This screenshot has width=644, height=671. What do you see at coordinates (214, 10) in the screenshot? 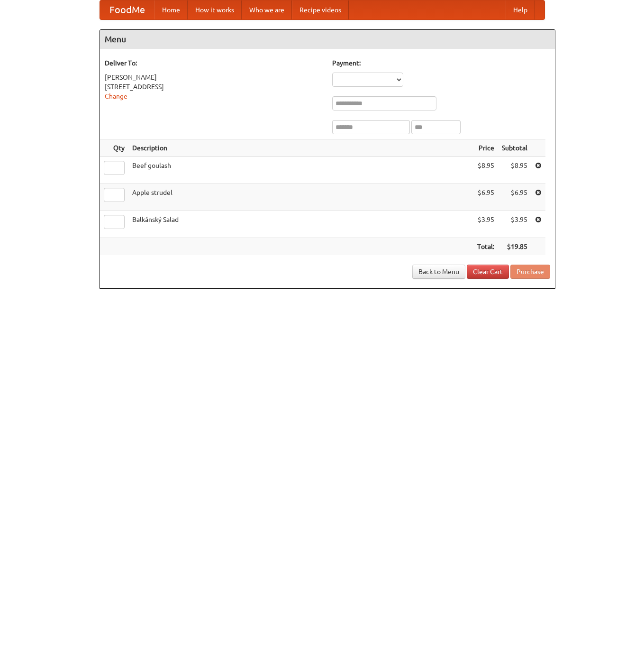
I see `a: How it works` at bounding box center [214, 10].